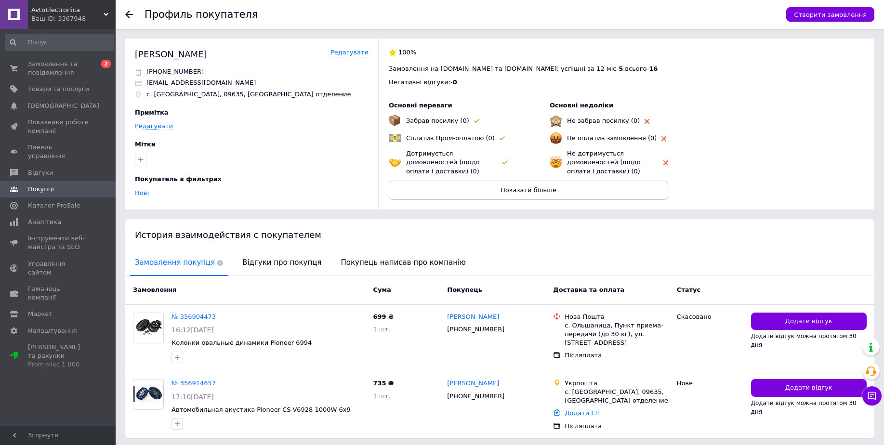 This screenshot has height=445, width=884. What do you see at coordinates (464, 289) in the screenshot?
I see `span: Покупець` at bounding box center [464, 289].